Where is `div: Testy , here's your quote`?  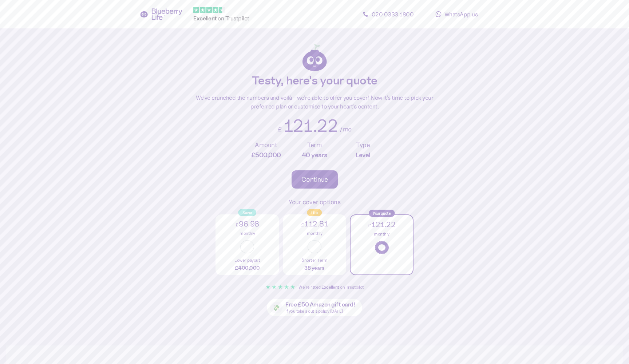
div: Testy , here's your quote is located at coordinates (315, 80).